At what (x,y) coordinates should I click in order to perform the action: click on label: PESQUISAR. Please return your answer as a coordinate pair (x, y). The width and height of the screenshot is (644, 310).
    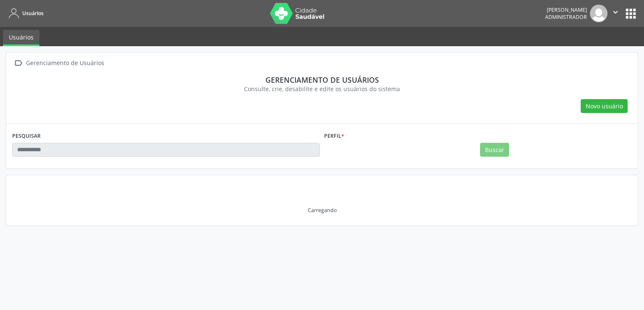
    Looking at the image, I should click on (26, 136).